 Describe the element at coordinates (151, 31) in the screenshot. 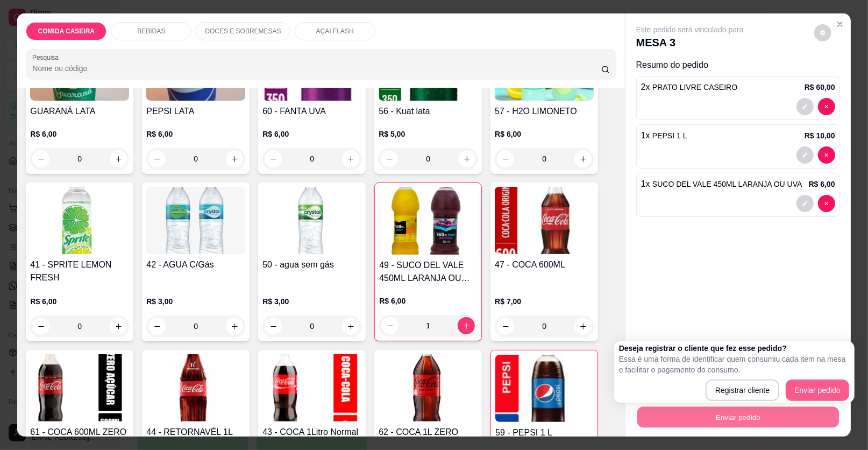

I see `p: BEBIDAS` at that location.